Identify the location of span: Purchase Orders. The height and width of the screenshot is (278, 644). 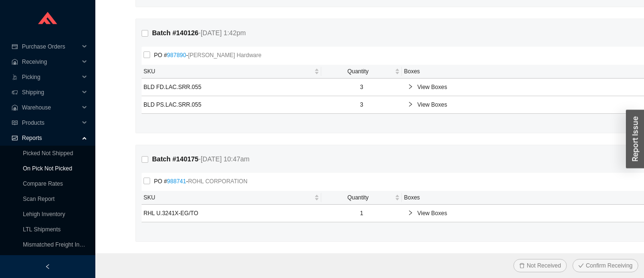
(51, 47).